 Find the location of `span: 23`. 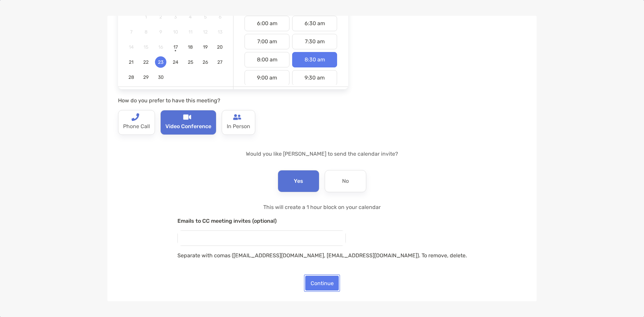

span: 23 is located at coordinates (161, 62).